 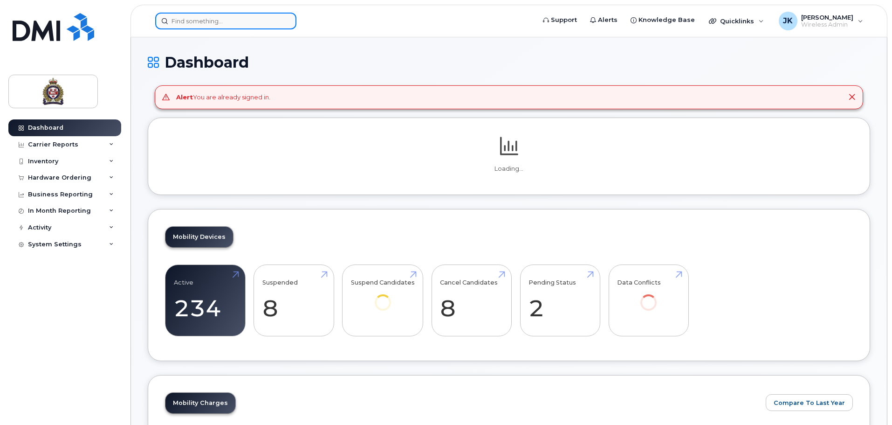 I want to click on a: Mobility Devices, so click(x=199, y=237).